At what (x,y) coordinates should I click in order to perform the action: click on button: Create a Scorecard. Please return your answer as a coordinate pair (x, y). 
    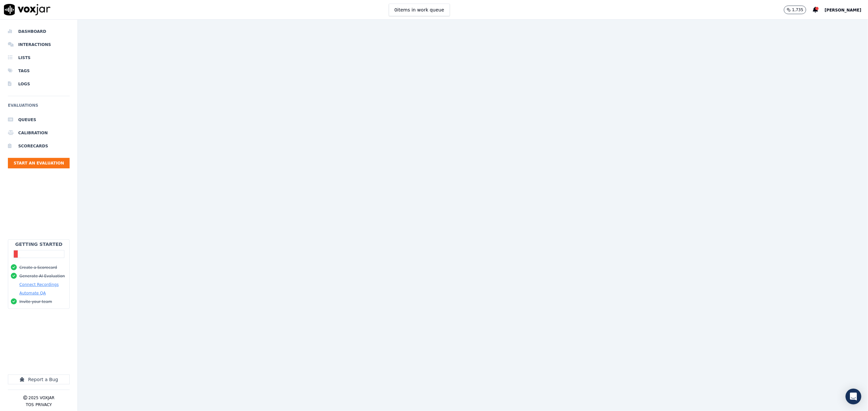
    Looking at the image, I should click on (38, 267).